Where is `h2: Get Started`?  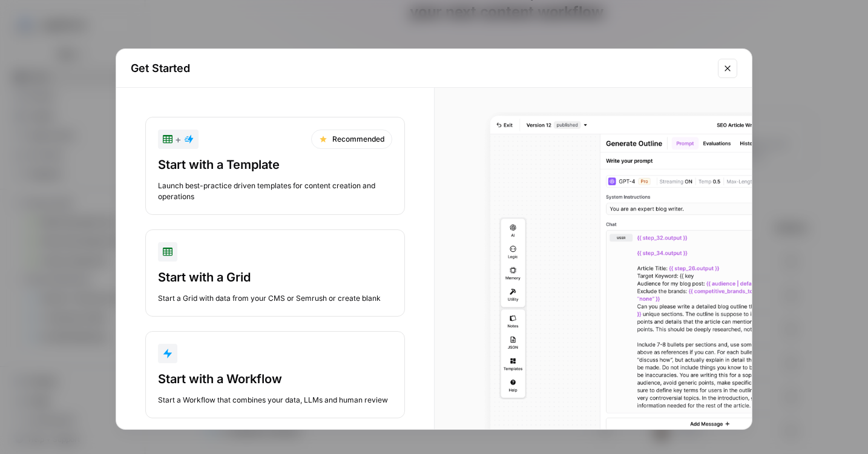
h2: Get Started is located at coordinates (421, 68).